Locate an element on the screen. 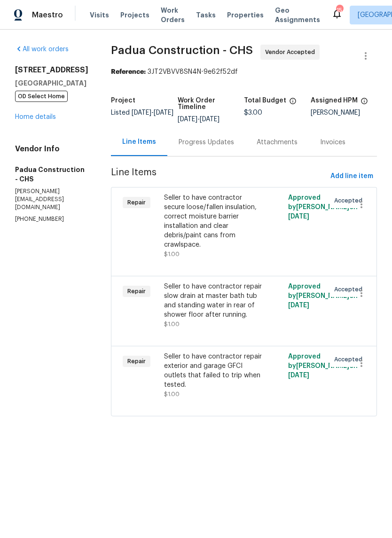 This screenshot has height=538, width=392. h5: Total Budget is located at coordinates (265, 101).